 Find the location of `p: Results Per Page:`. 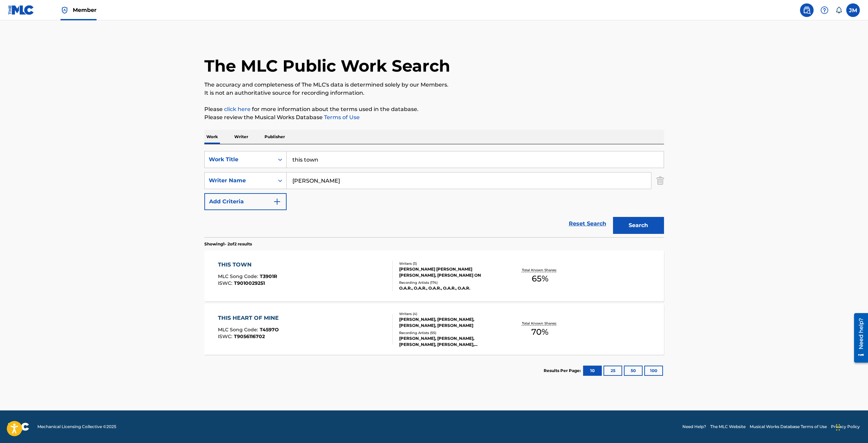

p: Results Per Page: is located at coordinates (563, 371).